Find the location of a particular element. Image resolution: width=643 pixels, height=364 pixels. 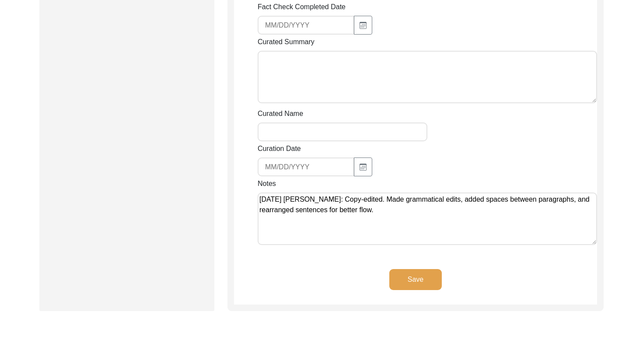

label: Curated Name is located at coordinates (280, 114).